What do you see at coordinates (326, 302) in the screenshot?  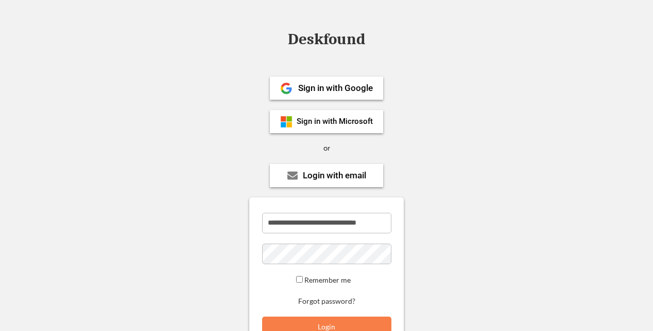 I see `button: Forgot password?` at bounding box center [326, 302].